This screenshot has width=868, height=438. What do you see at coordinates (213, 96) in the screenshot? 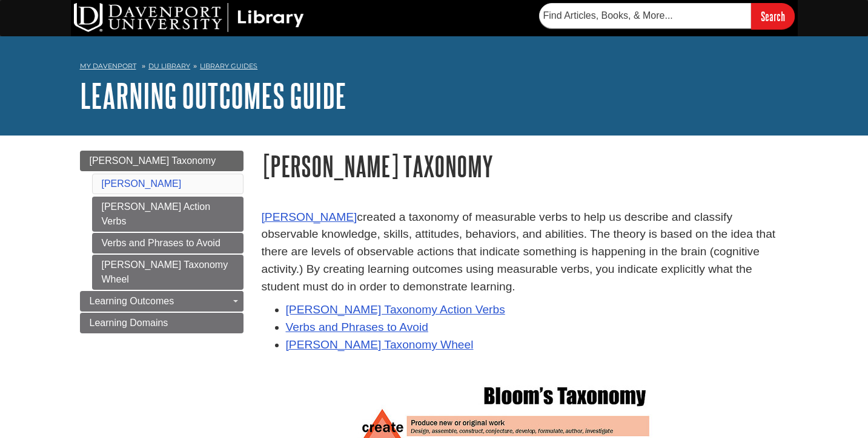
I see `a: Learning Outcomes Guide` at bounding box center [213, 96].